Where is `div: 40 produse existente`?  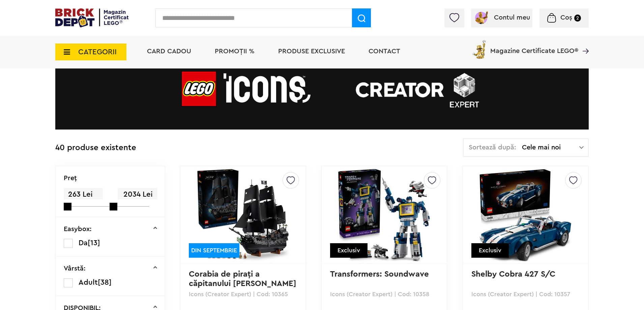 div: 40 produse existente is located at coordinates (96, 148).